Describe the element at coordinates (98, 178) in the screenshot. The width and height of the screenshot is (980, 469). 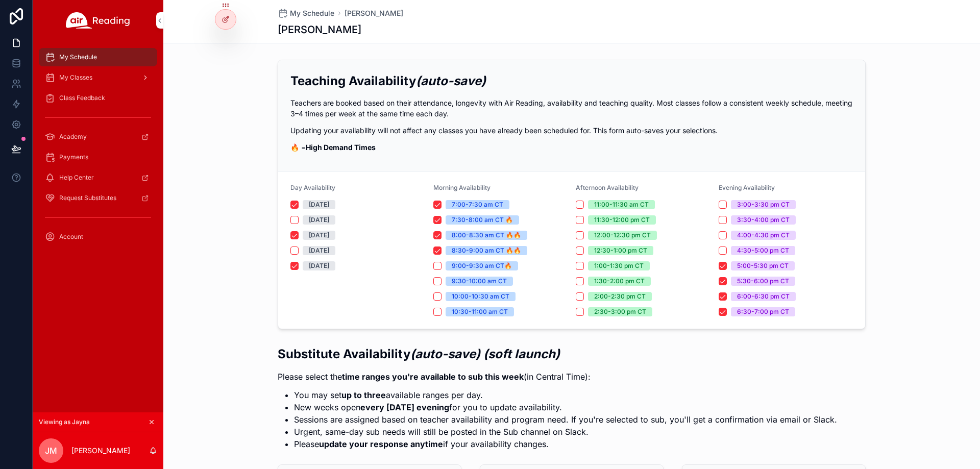
I see `a: Help Center` at that location.